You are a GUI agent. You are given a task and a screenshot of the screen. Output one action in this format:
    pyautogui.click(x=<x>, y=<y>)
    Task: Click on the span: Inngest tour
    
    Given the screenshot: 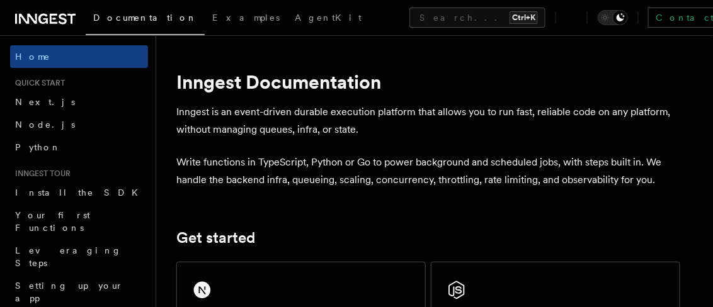 What is the action you would take?
    pyautogui.click(x=40, y=174)
    